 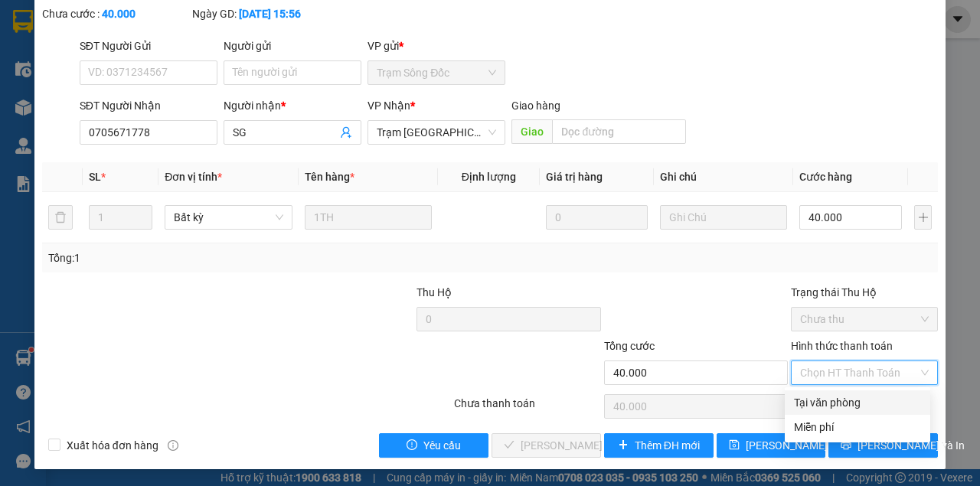 I want to click on span: Yêu cầu, so click(x=442, y=445).